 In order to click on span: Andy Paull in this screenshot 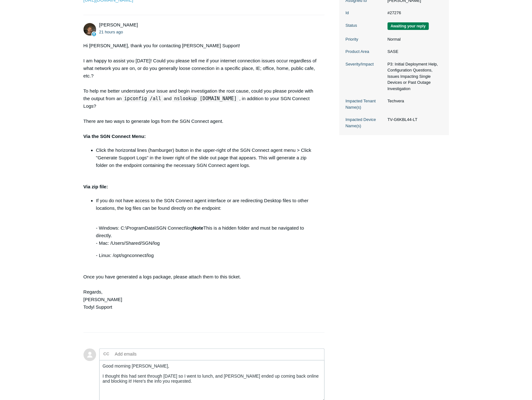, I will do `click(119, 24)`.